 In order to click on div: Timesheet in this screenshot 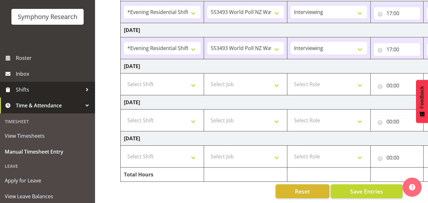, I will do `click(47, 121)`.